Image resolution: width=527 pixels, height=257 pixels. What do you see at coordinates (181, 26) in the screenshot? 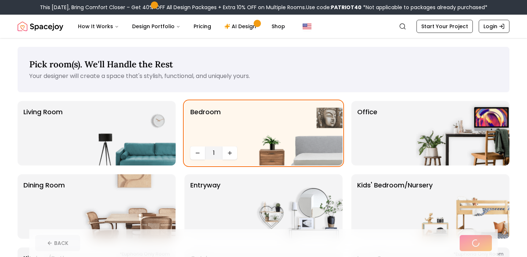
I see `nav: Main` at bounding box center [181, 26].